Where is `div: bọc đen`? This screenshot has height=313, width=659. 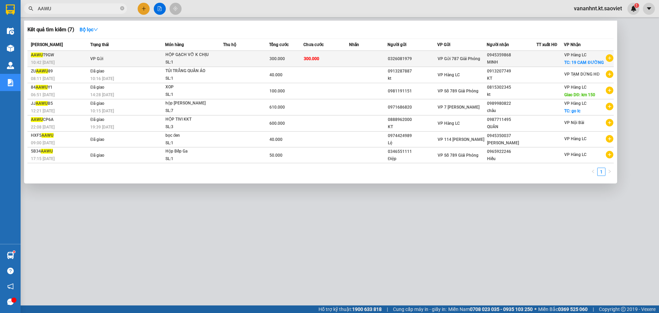
div: bọc đen is located at coordinates (191, 136).